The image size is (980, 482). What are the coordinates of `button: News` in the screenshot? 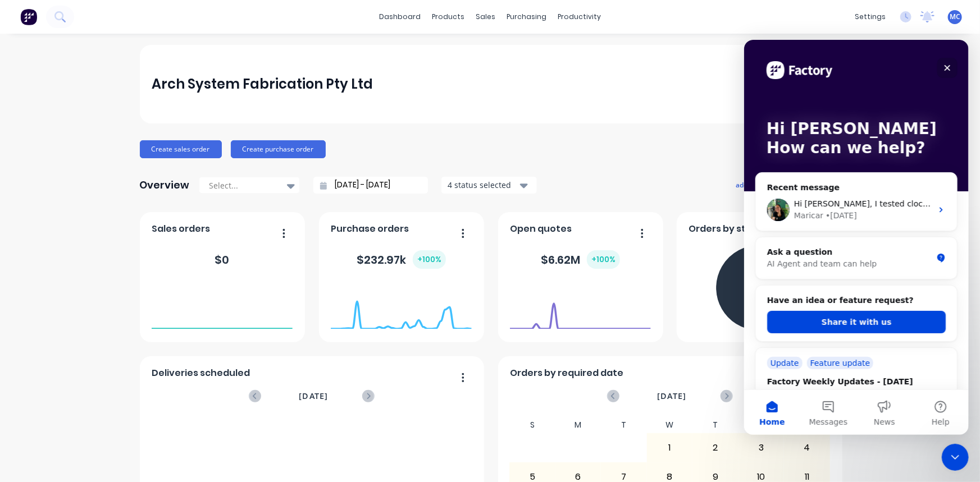 It's located at (140, 373).